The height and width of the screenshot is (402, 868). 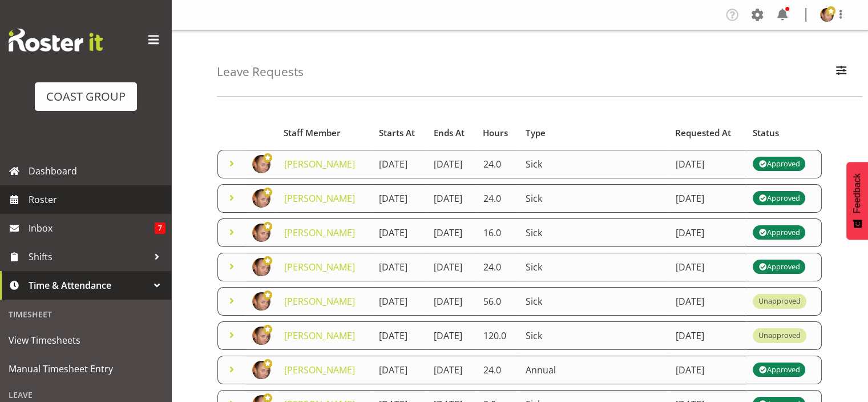 I want to click on span: Starts At, so click(x=396, y=132).